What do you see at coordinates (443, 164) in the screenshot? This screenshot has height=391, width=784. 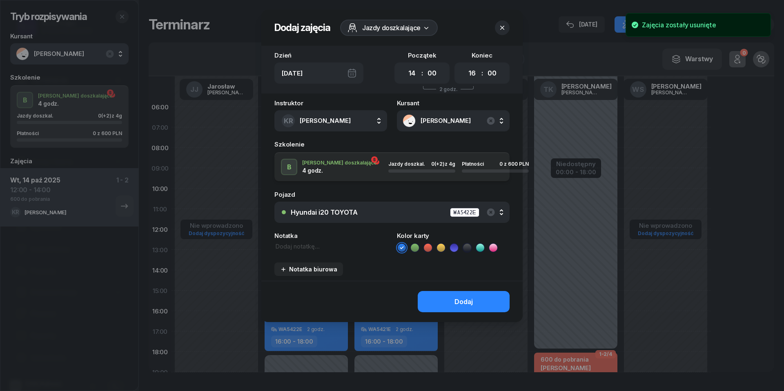 I see `div: 0 z 4g` at bounding box center [443, 164].